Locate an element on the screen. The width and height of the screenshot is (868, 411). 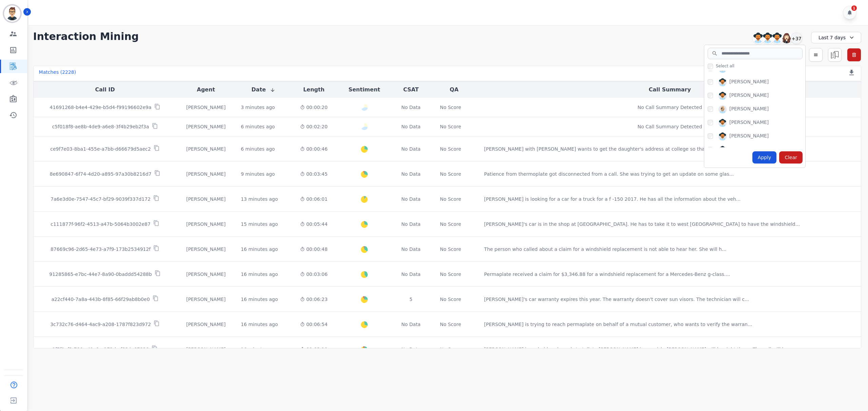
div: 00:03:06 is located at coordinates (314, 274).